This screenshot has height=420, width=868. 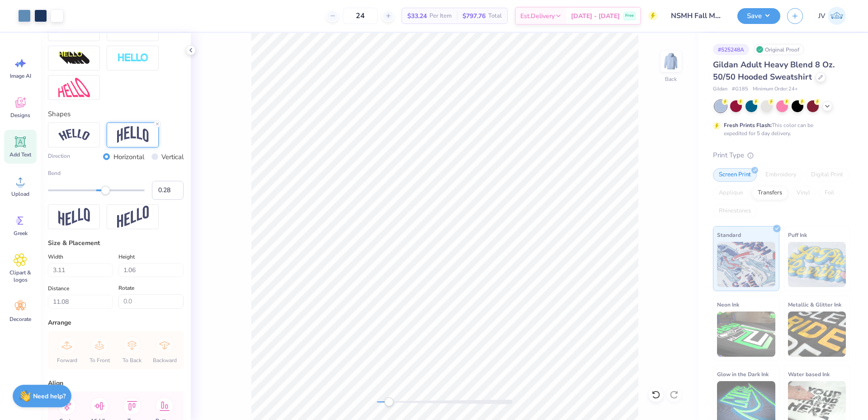 What do you see at coordinates (827, 175) in the screenshot?
I see `div: Digital Print` at bounding box center [827, 175].